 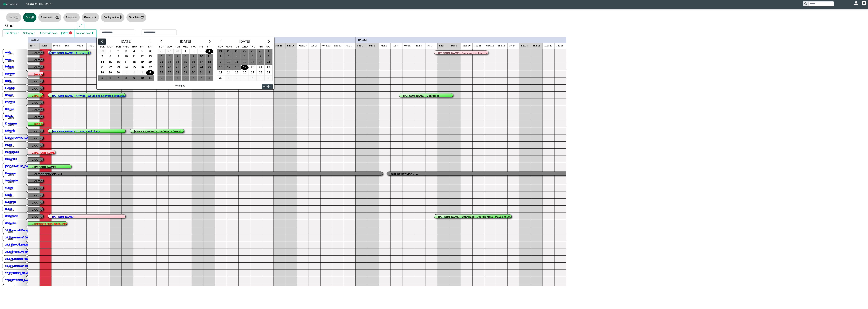 I want to click on span: Tue, so click(x=118, y=46).